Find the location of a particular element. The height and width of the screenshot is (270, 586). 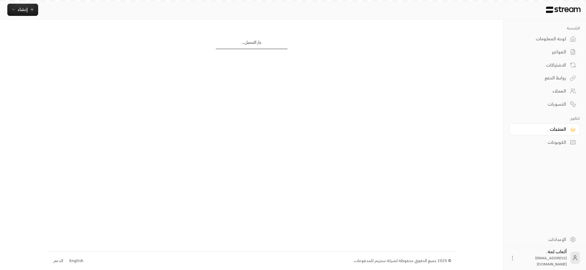

div: لوحة المعلومات is located at coordinates (542, 39).